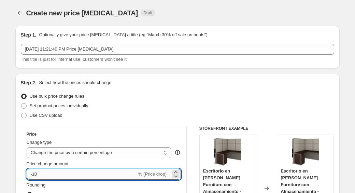 This screenshot has width=355, height=193. Describe the element at coordinates (29, 83) in the screenshot. I see `h2: Step 2.` at that location.